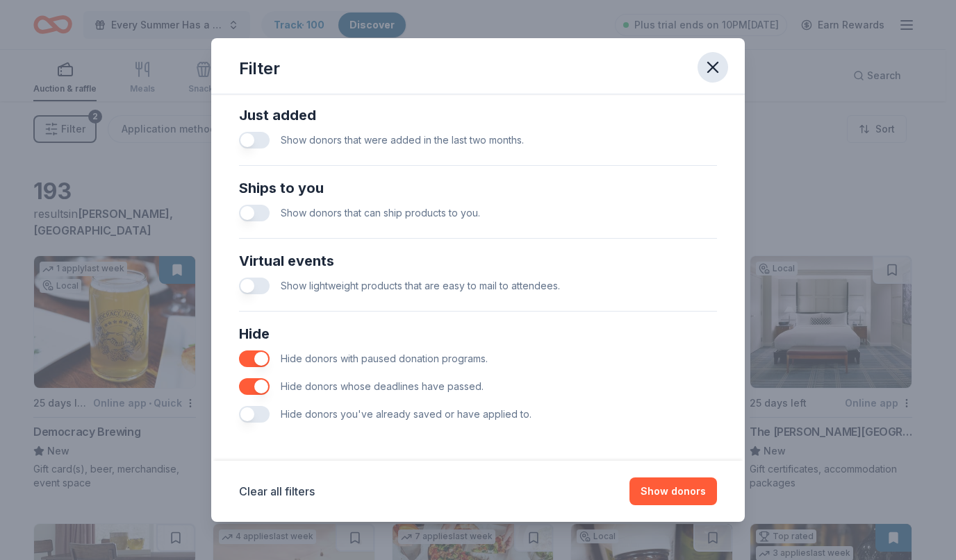 The width and height of the screenshot is (956, 560). What do you see at coordinates (478, 334) in the screenshot?
I see `div: Hide` at bounding box center [478, 334].